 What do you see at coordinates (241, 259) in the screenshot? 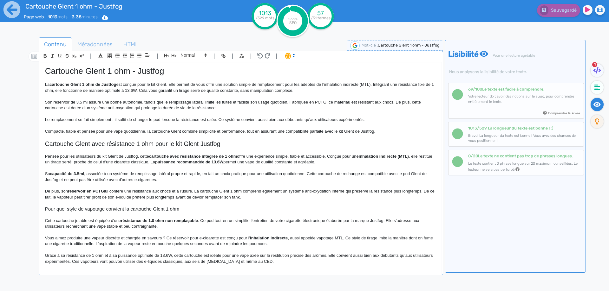
I see `p: Grâce à sa résistance de 1 ohm et à sa puissance optimale de 13.6W, cette cartouche est idéale po...` at bounding box center [241, 259].